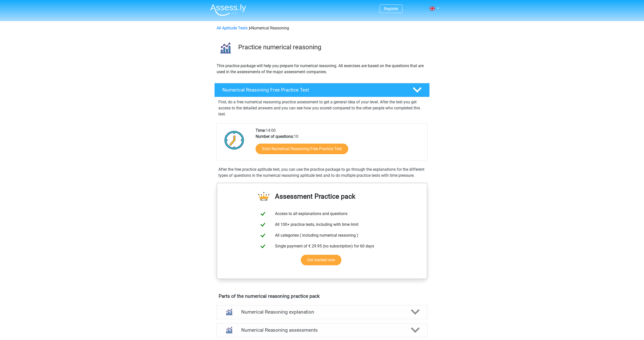 The height and width of the screenshot is (340, 644). What do you see at coordinates (314, 90) in the screenshot?
I see `h4: Numerical Reasoning Free Practice Test` at bounding box center [314, 90].